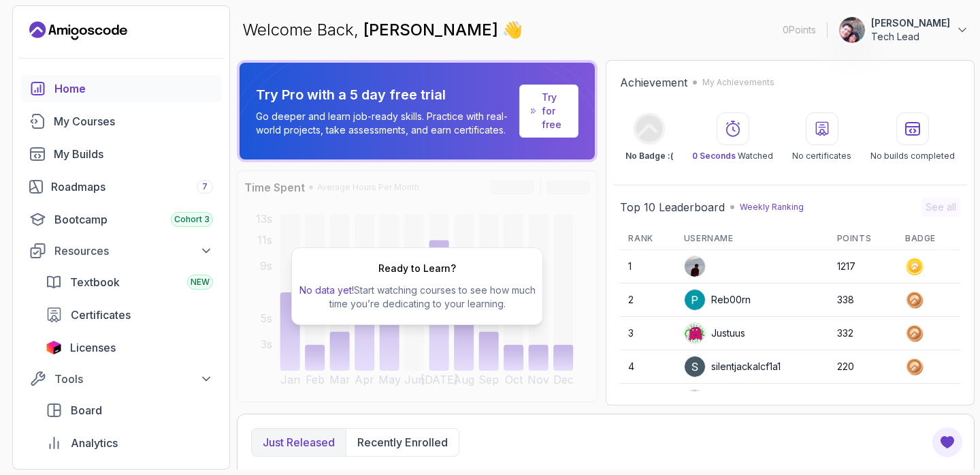 This screenshot has height=475, width=980. I want to click on a: licenses, so click(130, 348).